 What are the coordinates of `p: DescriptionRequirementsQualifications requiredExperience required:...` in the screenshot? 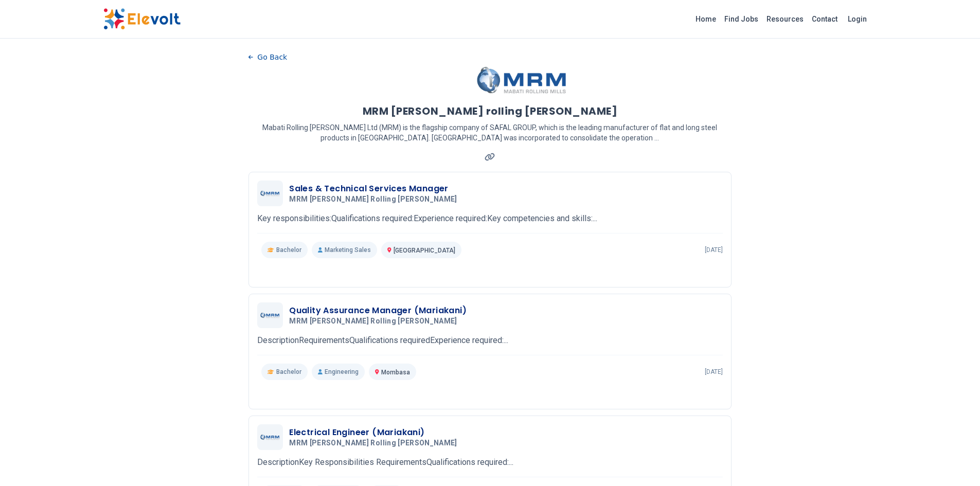 It's located at (490, 341).